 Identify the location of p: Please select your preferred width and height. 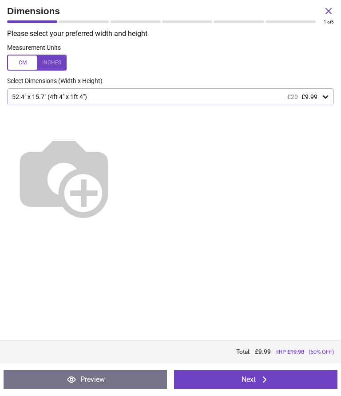
(174, 34).